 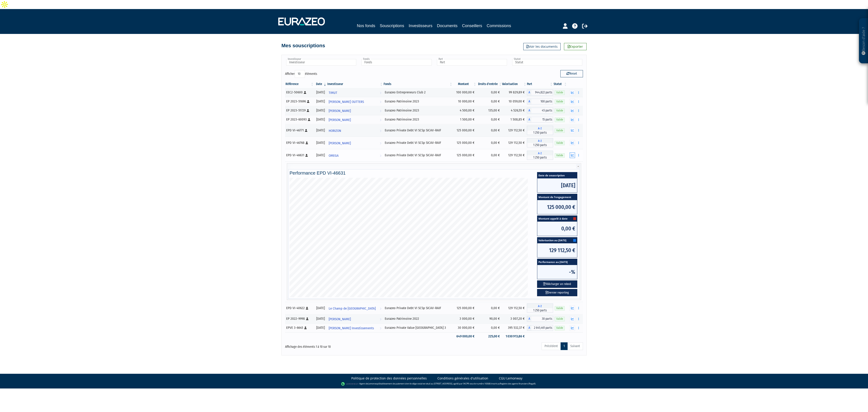 What do you see at coordinates (540, 93) in the screenshot?
I see `div: A - Eurazeo Entrepreneurs Club 2` at bounding box center [540, 93].